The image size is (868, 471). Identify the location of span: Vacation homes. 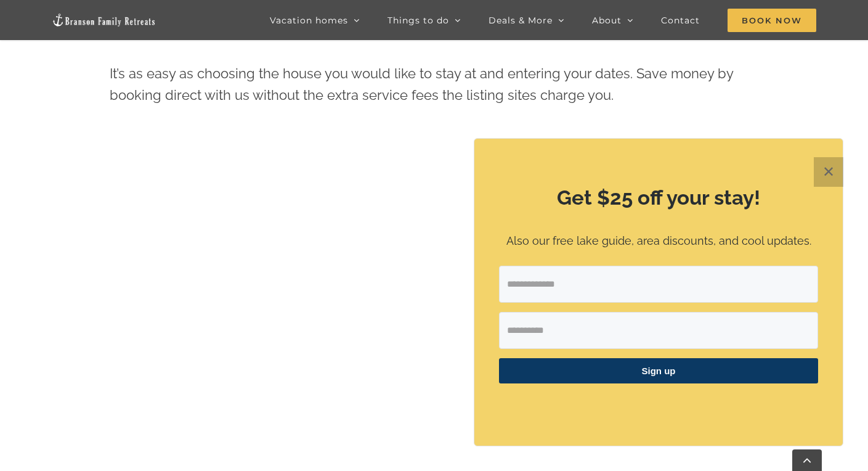
(309, 21).